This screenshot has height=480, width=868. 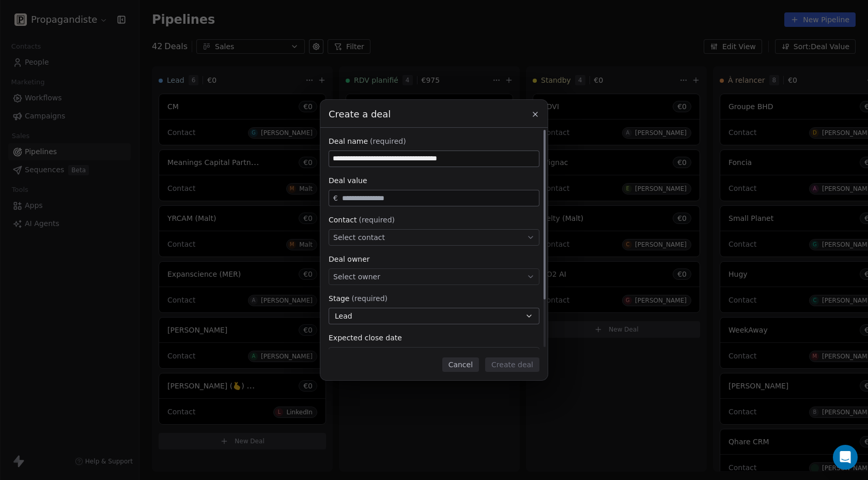 What do you see at coordinates (434, 180) in the screenshot?
I see `div: Deal value` at bounding box center [434, 180].